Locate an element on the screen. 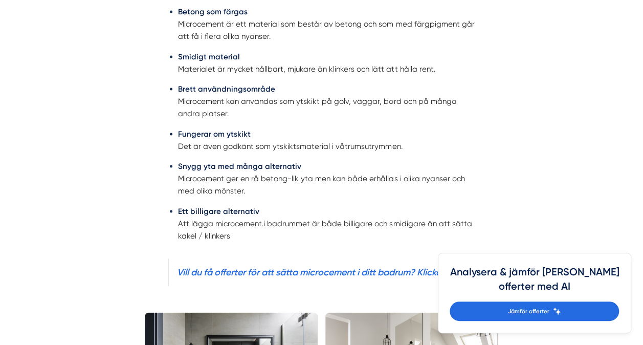  a: Jämför offerter is located at coordinates (534, 311).